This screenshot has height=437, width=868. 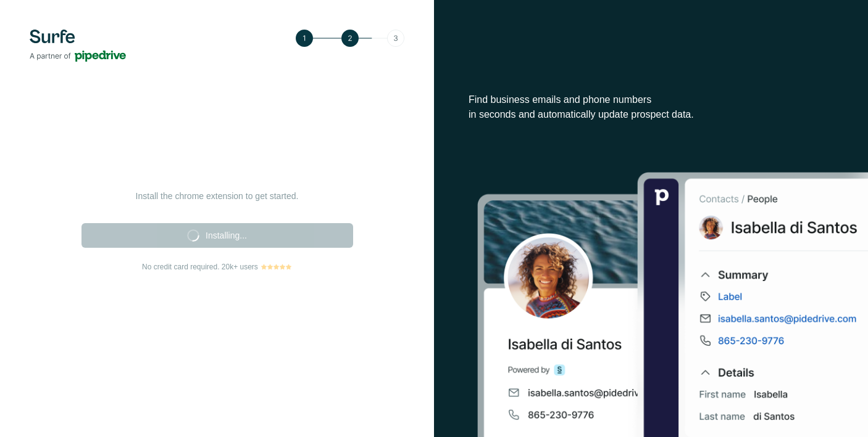 I want to click on img: Surfe Stock Photo - Selling good vibes, so click(x=673, y=304).